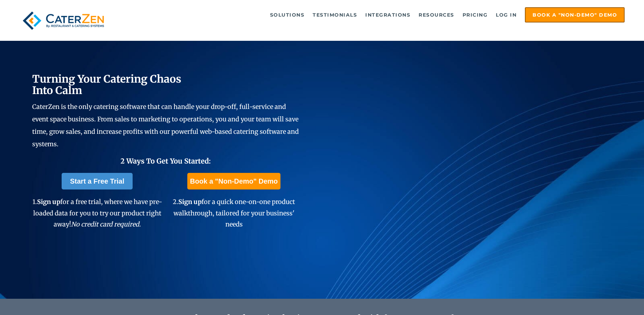  Describe the element at coordinates (107, 84) in the screenshot. I see `span: Turning Your Catering Chaos Into Calm` at that location.